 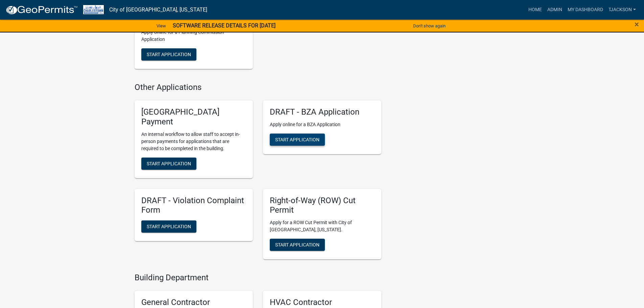 I want to click on a: Admin, so click(x=554, y=10).